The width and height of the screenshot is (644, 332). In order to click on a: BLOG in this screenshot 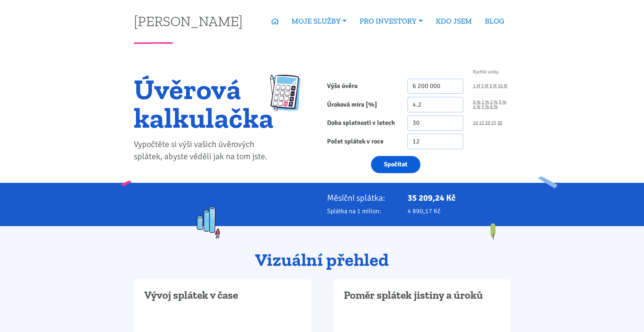, I will do `click(494, 21)`.